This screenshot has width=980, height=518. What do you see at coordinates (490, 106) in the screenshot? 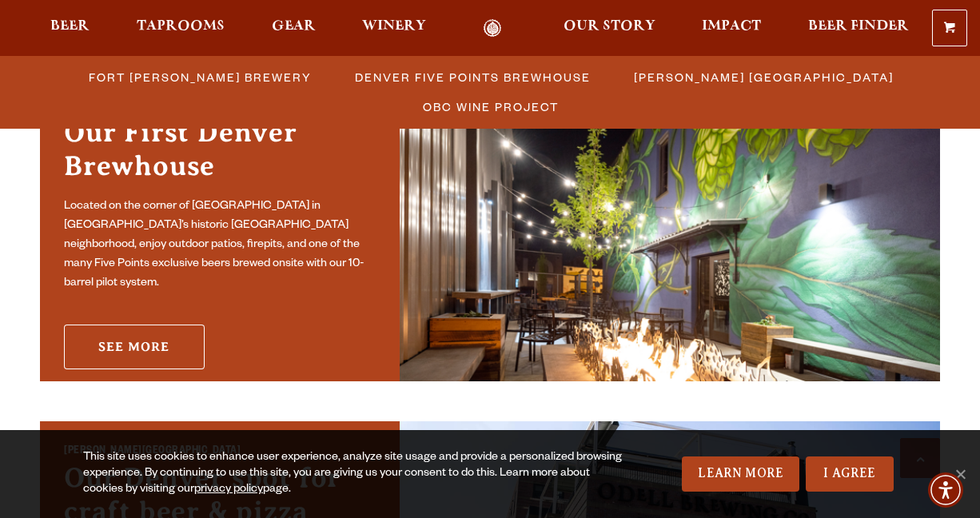
I see `span: OBC Wine Project` at bounding box center [490, 106].